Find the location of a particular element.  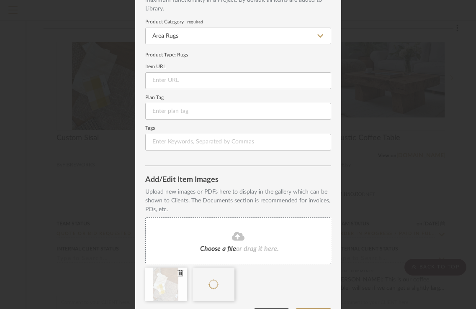

label: Plan Tag is located at coordinates (238, 98).